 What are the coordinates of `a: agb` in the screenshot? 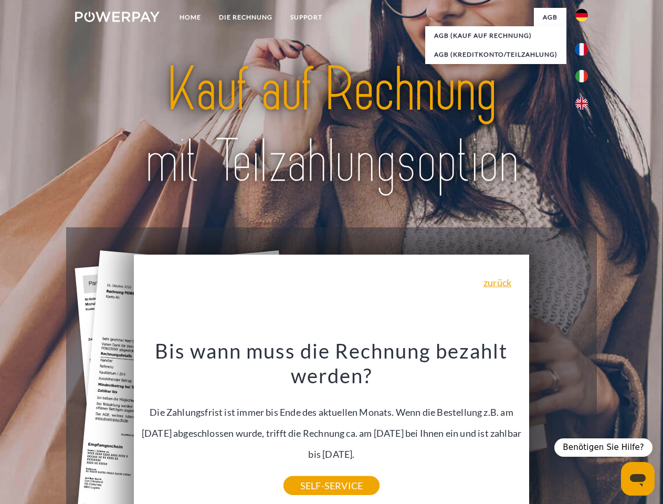 It's located at (550, 17).